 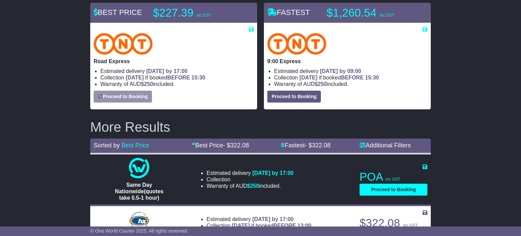 I want to click on p: 9:00 Express, so click(x=347, y=61).